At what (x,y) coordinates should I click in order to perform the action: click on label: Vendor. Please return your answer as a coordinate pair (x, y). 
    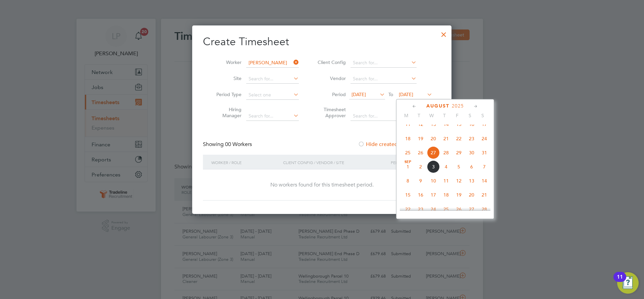
    Looking at the image, I should click on (331, 78).